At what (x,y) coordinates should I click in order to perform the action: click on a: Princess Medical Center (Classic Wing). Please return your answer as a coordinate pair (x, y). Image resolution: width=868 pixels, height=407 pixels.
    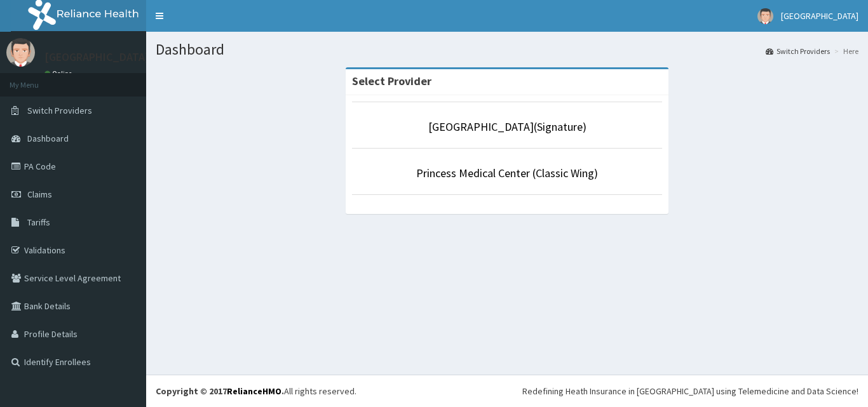
    Looking at the image, I should click on (507, 173).